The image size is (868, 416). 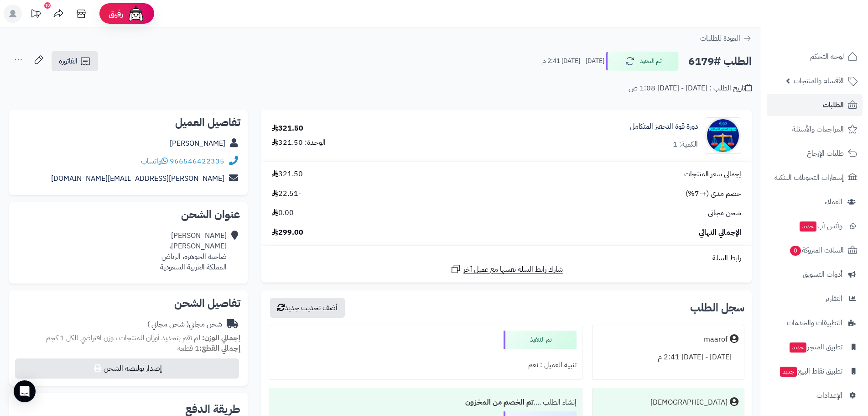 What do you see at coordinates (832, 24) in the screenshot?
I see `img: logo-2.png` at bounding box center [832, 24].